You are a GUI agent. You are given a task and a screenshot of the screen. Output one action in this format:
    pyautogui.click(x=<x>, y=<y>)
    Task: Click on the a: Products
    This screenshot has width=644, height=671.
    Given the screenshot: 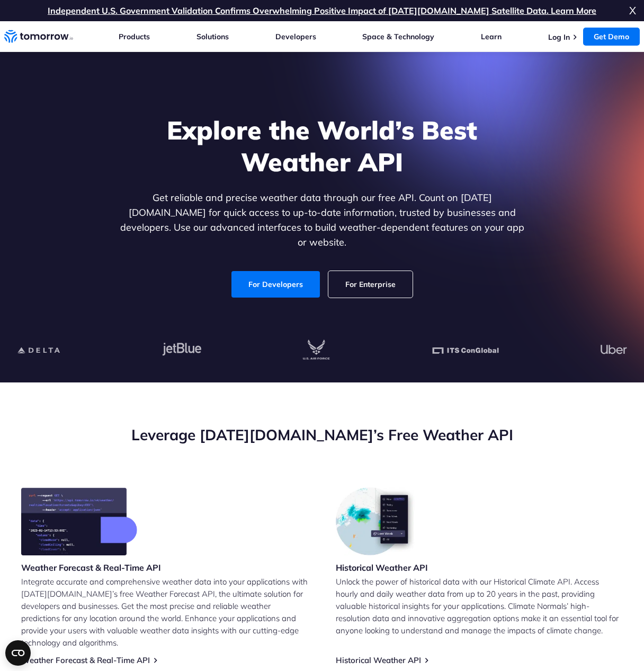 What is the action you would take?
    pyautogui.click(x=134, y=37)
    